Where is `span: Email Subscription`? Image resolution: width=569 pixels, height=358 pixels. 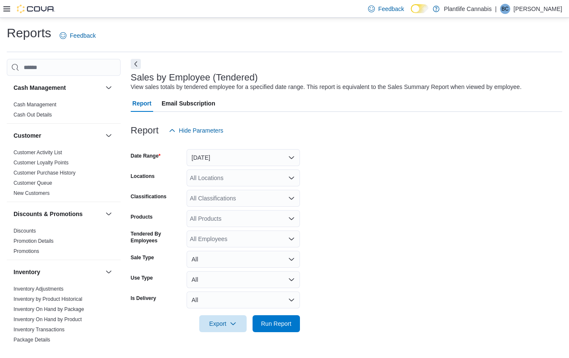
span: Email Subscription is located at coordinates (188, 103).